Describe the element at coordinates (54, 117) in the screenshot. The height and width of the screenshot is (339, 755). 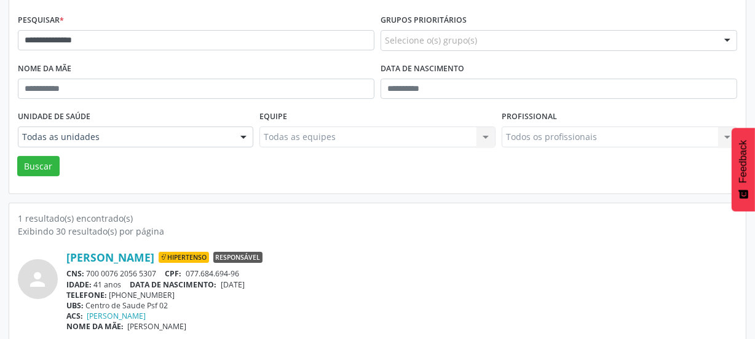
I see `label: Unidade de saúde` at that location.